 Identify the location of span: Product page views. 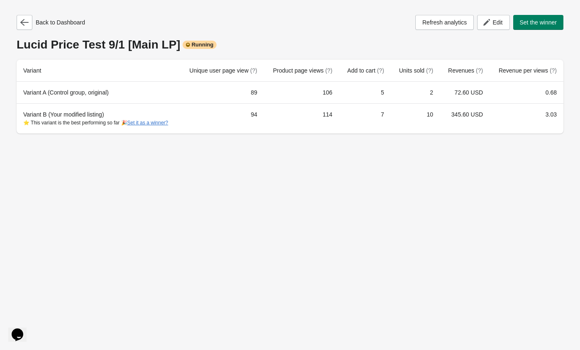
(302, 70).